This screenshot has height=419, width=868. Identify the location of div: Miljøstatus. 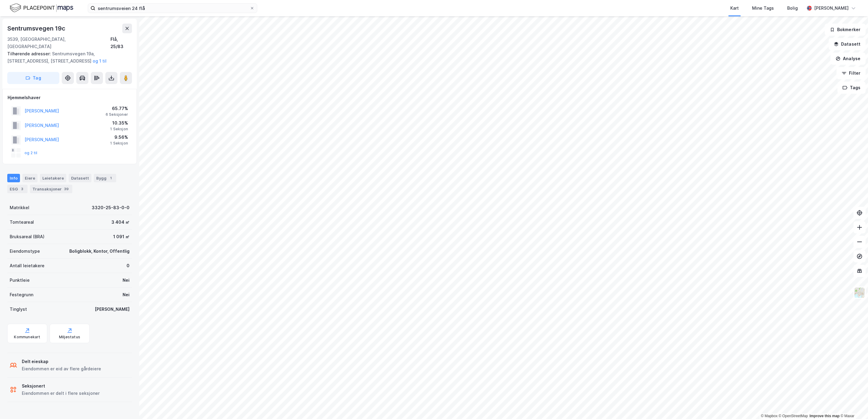
(70, 337).